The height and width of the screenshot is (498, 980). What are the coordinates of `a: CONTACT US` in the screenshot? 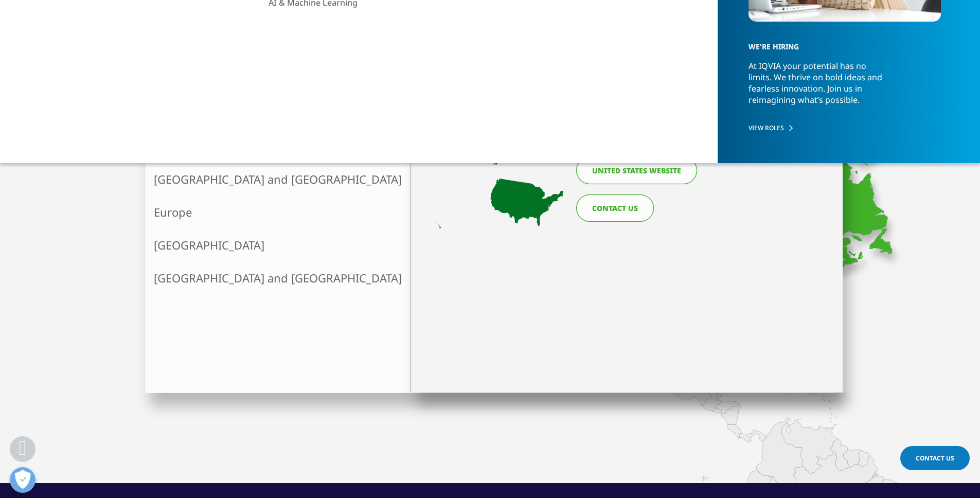 It's located at (615, 208).